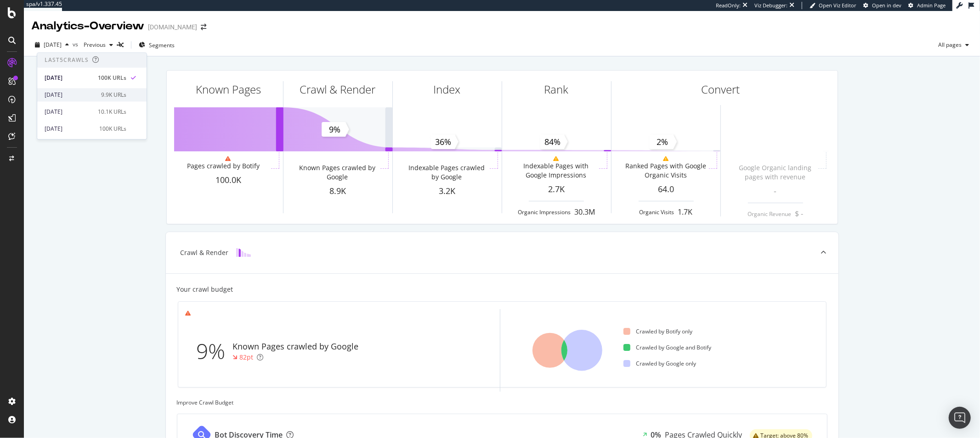 This screenshot has width=980, height=438. Describe the element at coordinates (658, 331) in the screenshot. I see `div: Crawled by Botify only` at that location.